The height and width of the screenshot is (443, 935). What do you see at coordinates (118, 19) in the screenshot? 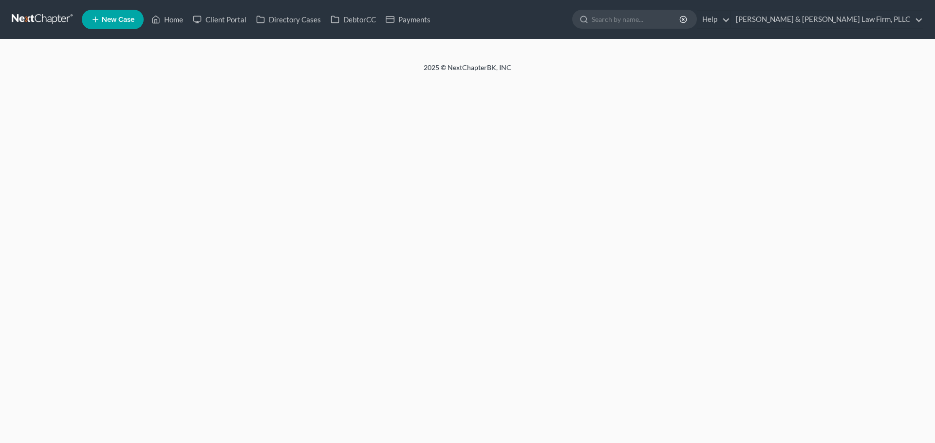
I see `span: New Case` at bounding box center [118, 19].